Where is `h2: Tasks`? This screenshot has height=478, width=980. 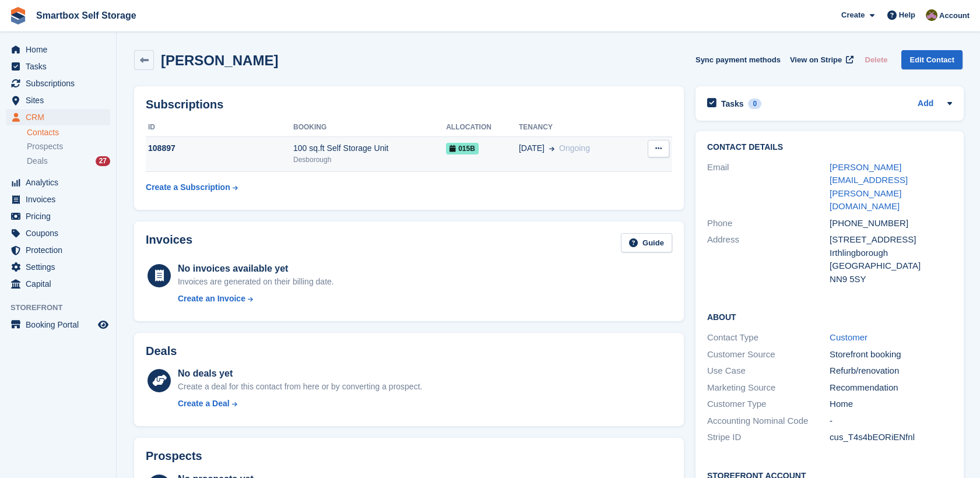 h2: Tasks is located at coordinates (732, 104).